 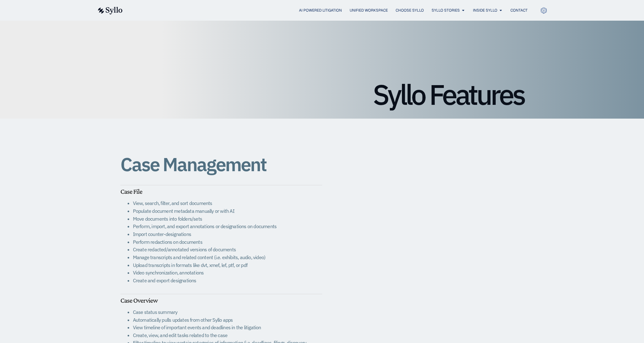 What do you see at coordinates (228, 211) in the screenshot?
I see `li: Populate document metadata manually or with AI` at bounding box center [228, 211].